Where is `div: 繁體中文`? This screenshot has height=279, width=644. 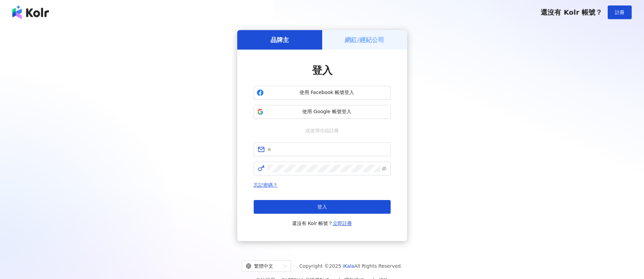
div: 繁體中文 is located at coordinates (263, 266).